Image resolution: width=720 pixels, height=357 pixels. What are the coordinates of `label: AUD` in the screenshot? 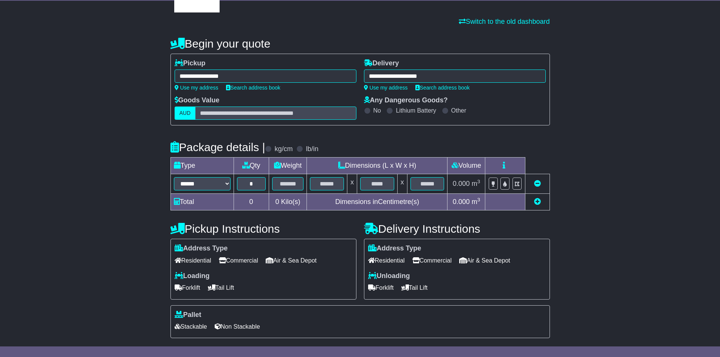 It's located at (185, 113).